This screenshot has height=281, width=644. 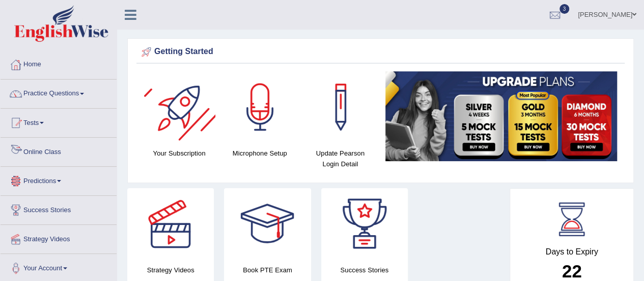 What do you see at coordinates (340, 158) in the screenshot?
I see `h4: Update Pearson Login Detail` at bounding box center [340, 158].